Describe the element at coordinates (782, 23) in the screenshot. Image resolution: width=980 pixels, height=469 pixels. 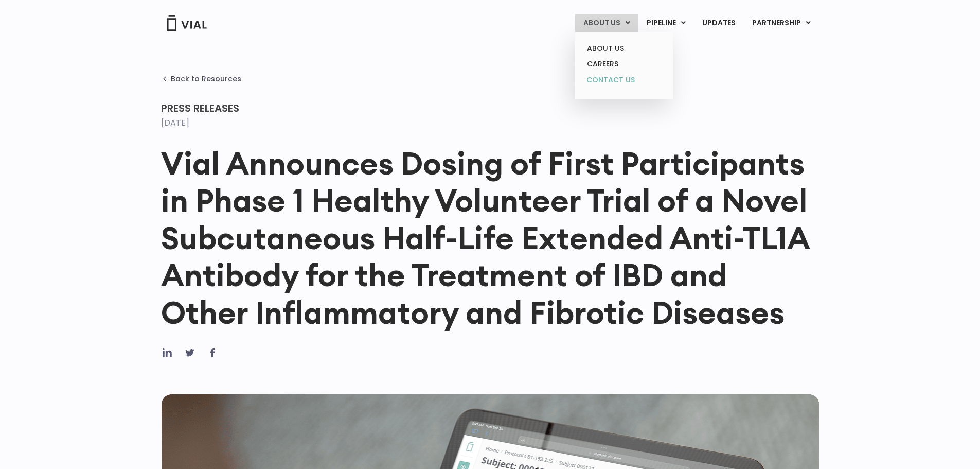
I see `a: PARTNERSHIPMenu Toggle` at that location.